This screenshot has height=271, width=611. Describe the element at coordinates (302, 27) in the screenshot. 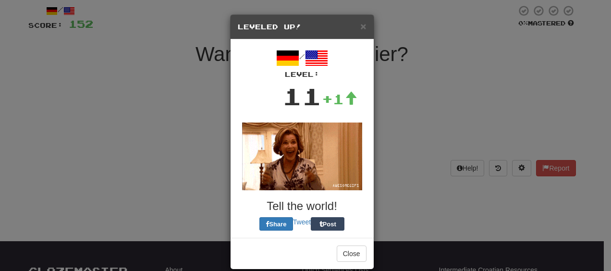

I see `h5: Leveled Up!` at that location.